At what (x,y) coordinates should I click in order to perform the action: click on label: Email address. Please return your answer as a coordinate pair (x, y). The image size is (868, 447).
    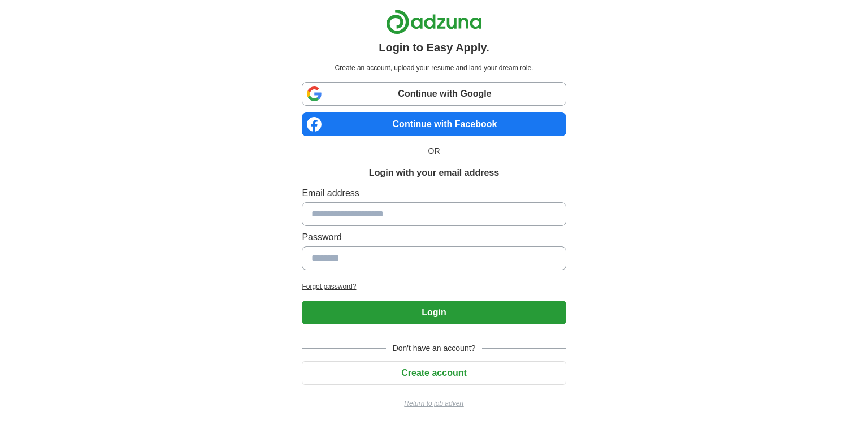
    Looking at the image, I should click on (434, 193).